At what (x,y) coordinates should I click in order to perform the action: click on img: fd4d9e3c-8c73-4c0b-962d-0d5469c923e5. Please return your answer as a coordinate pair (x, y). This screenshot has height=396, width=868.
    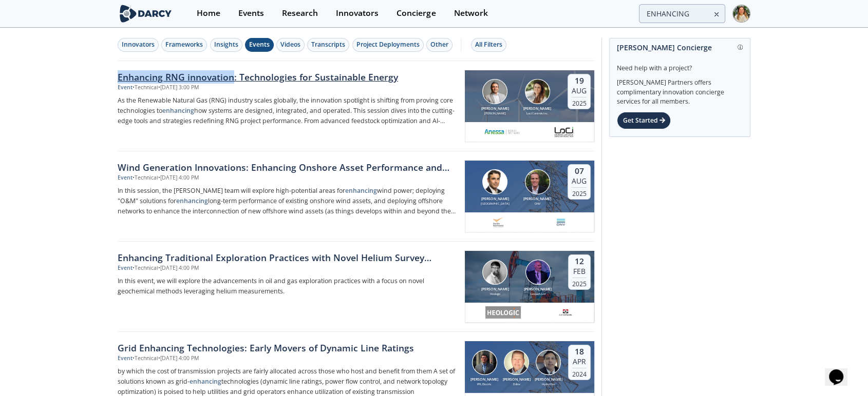
    Looking at the image, I should click on (561, 222).